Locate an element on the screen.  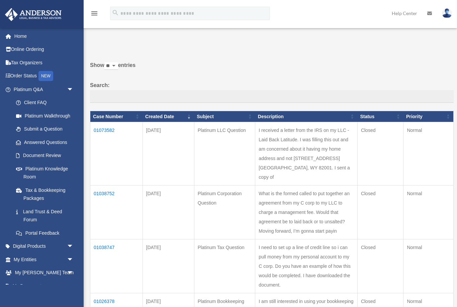
td: I received a letter from the IRS on my LLC -Laid Back Latitude. I was filling this out and am con... is located at coordinates (307, 154).